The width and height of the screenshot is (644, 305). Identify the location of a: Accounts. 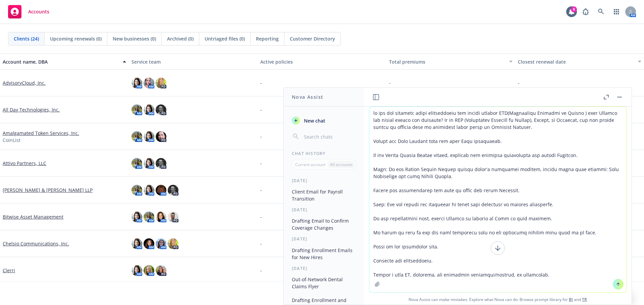
(29, 12).